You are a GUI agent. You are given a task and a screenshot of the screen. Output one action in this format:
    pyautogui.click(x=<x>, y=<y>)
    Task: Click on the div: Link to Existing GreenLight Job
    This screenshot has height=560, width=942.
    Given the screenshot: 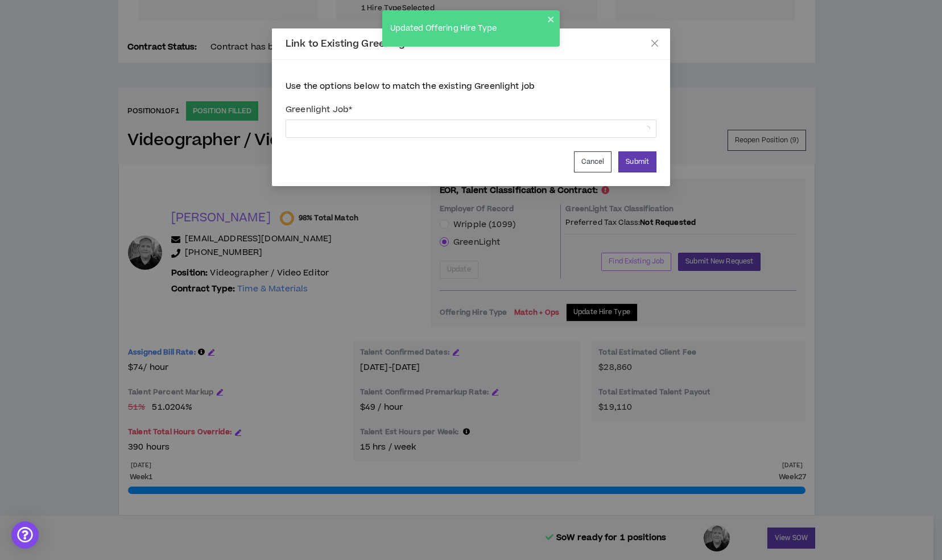 What is the action you would take?
    pyautogui.click(x=471, y=44)
    